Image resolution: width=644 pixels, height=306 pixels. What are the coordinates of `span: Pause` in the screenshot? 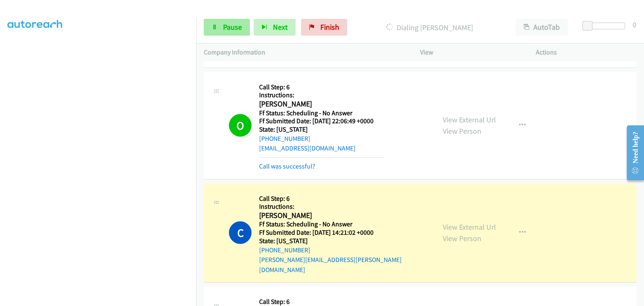 It's located at (233, 27).